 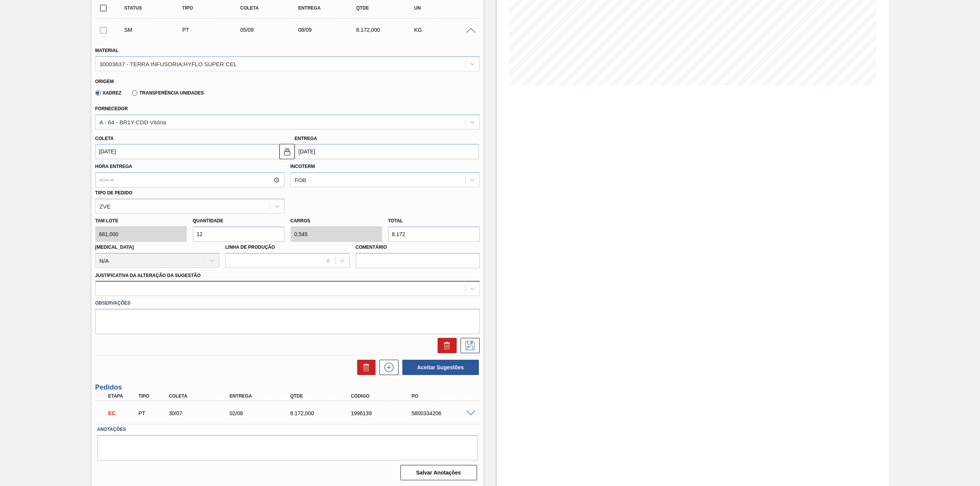 I want to click on div: Sugestão Manual, so click(x=155, y=30).